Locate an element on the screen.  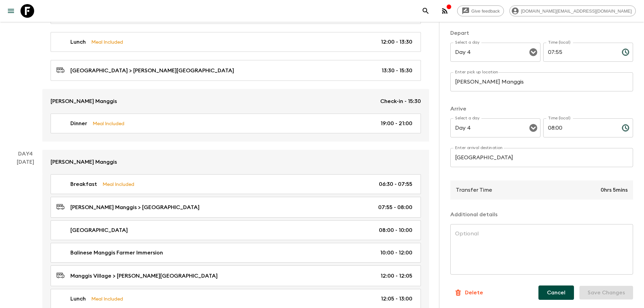
p: 06:30 - 07:55 is located at coordinates (396, 184).